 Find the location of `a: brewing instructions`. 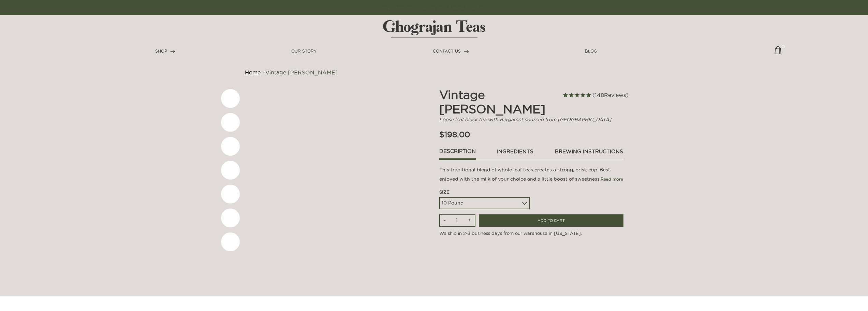

a: brewing instructions is located at coordinates (589, 153).